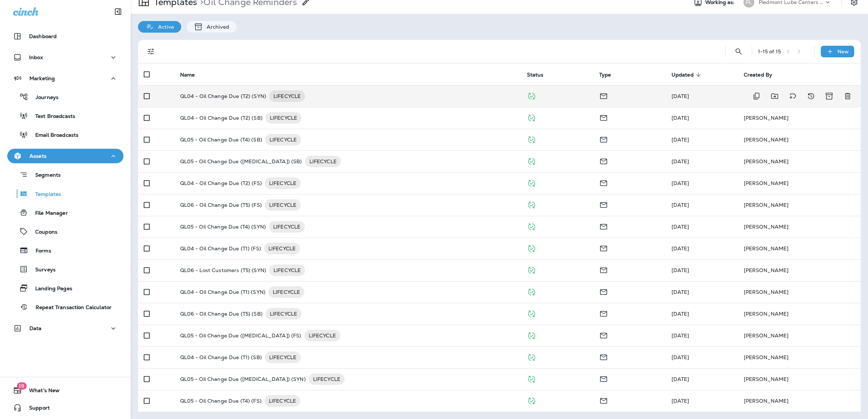  What do you see at coordinates (35, 328) in the screenshot?
I see `p: Data` at bounding box center [35, 328].